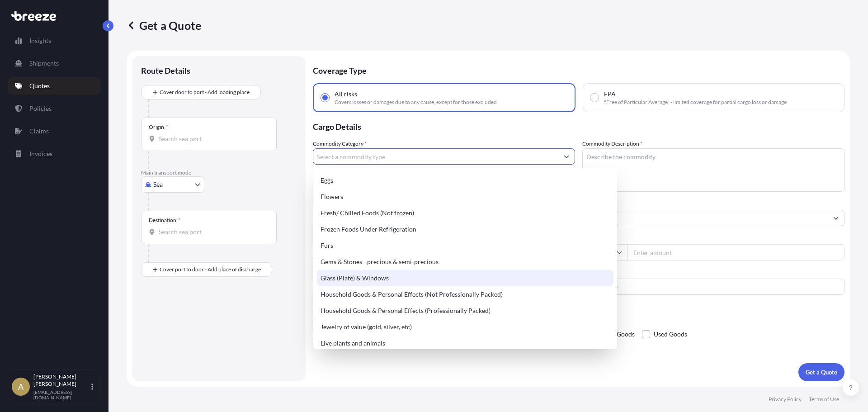  What do you see at coordinates (39, 131) in the screenshot?
I see `p: Claims` at bounding box center [39, 131].